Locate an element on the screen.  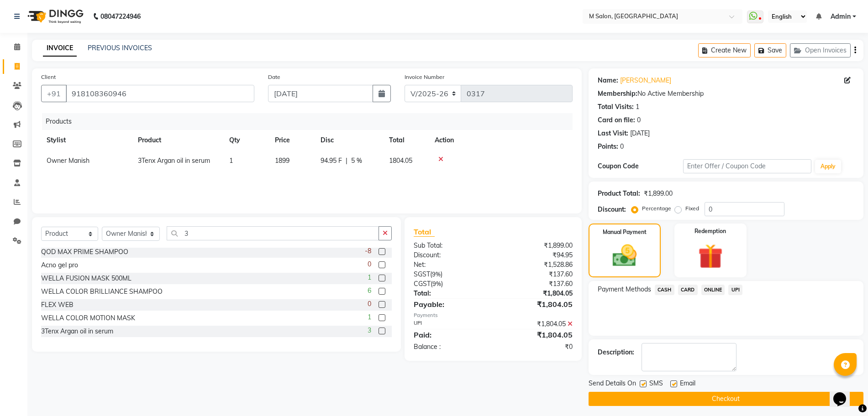
th: Stylist is located at coordinates (86, 140).